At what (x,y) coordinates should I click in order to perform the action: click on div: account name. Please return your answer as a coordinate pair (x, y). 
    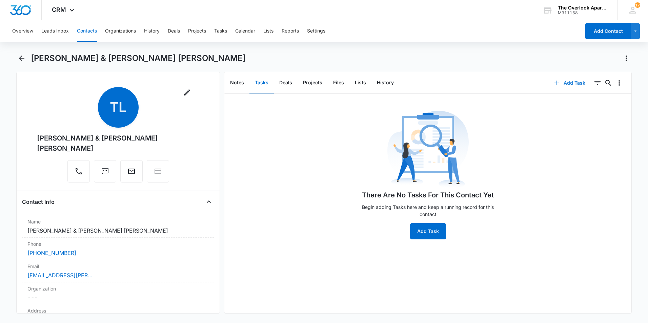
    Looking at the image, I should click on (583, 8).